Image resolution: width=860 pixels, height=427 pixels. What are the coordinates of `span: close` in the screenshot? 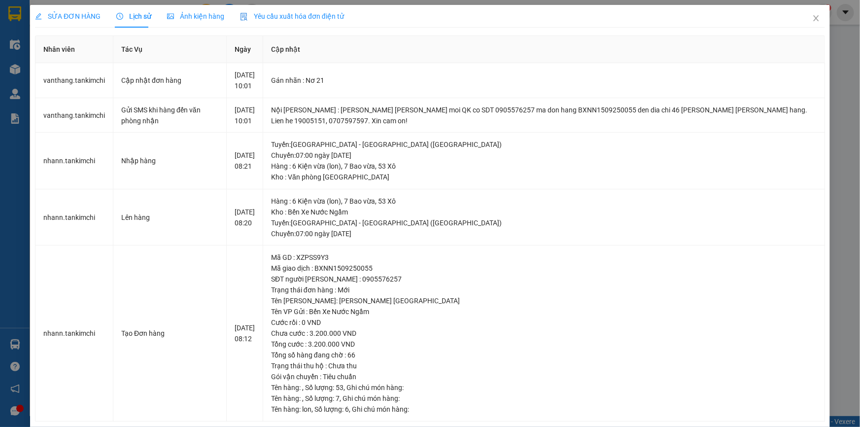 It's located at (816, 18).